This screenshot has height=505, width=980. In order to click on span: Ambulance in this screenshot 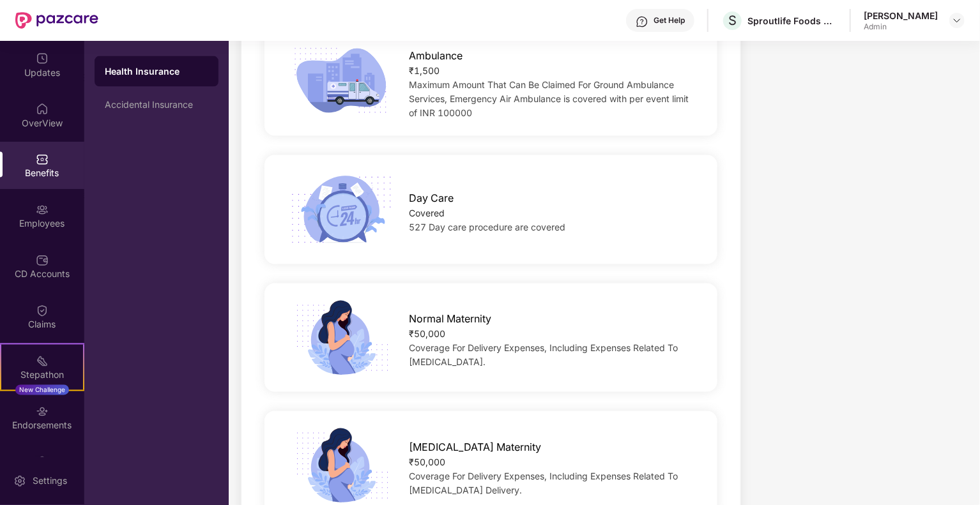, I will do `click(436, 56)`.